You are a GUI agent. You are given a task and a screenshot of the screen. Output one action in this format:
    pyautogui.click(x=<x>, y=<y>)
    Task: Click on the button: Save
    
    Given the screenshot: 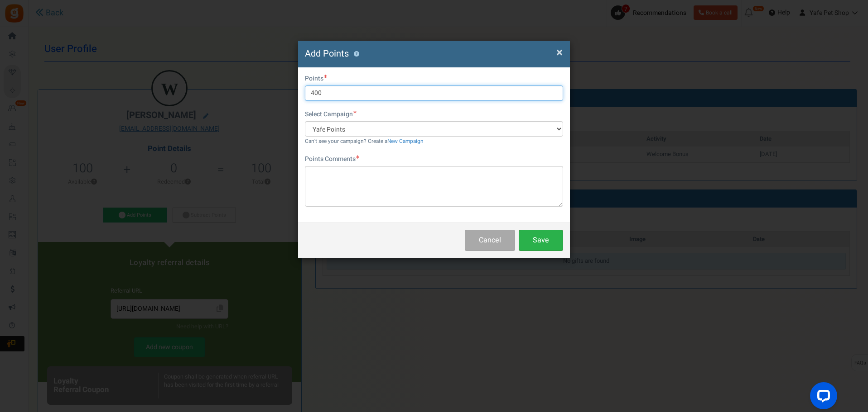 What is the action you would take?
    pyautogui.click(x=541, y=240)
    